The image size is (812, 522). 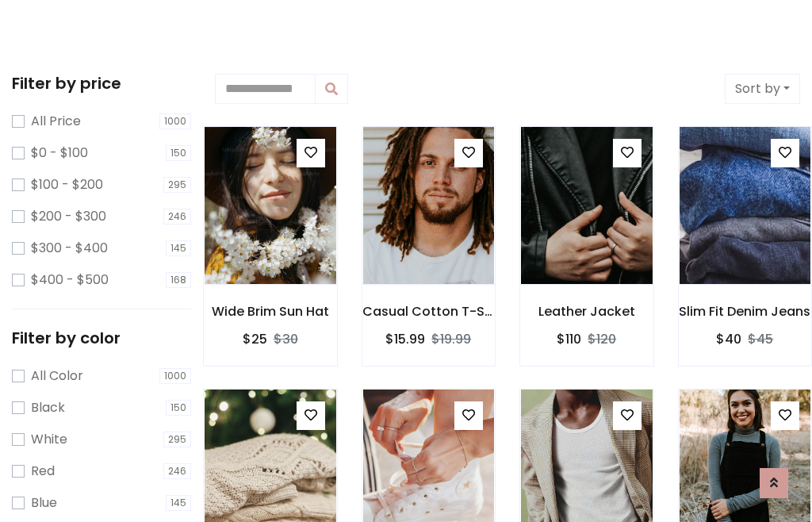 What do you see at coordinates (451, 338) in the screenshot?
I see `del: $19.99` at bounding box center [451, 338].